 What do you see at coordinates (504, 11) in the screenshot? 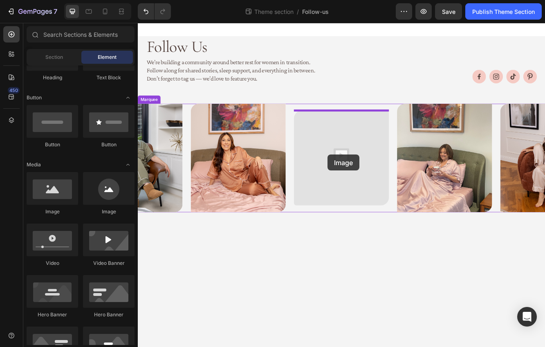
I see `button: Publish Theme Section` at bounding box center [504, 11].